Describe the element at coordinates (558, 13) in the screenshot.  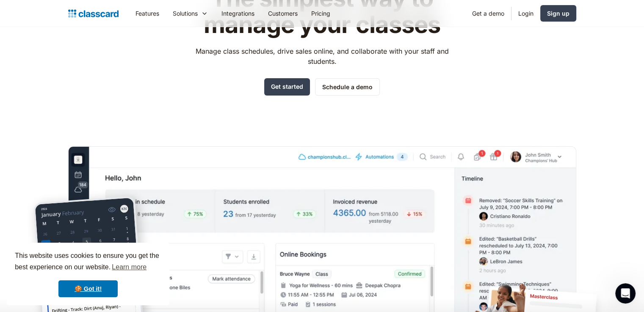
I see `div: Sign up` at that location.